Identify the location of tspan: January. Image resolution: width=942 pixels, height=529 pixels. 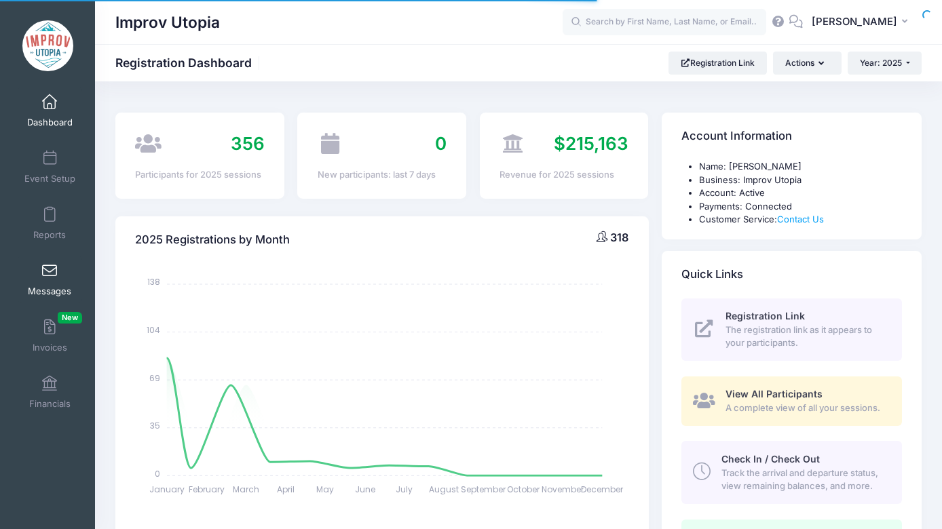
(167, 489).